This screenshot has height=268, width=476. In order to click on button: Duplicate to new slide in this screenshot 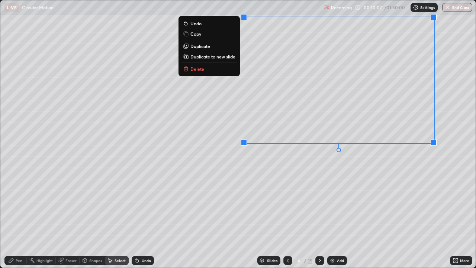, I will do `click(209, 57)`.